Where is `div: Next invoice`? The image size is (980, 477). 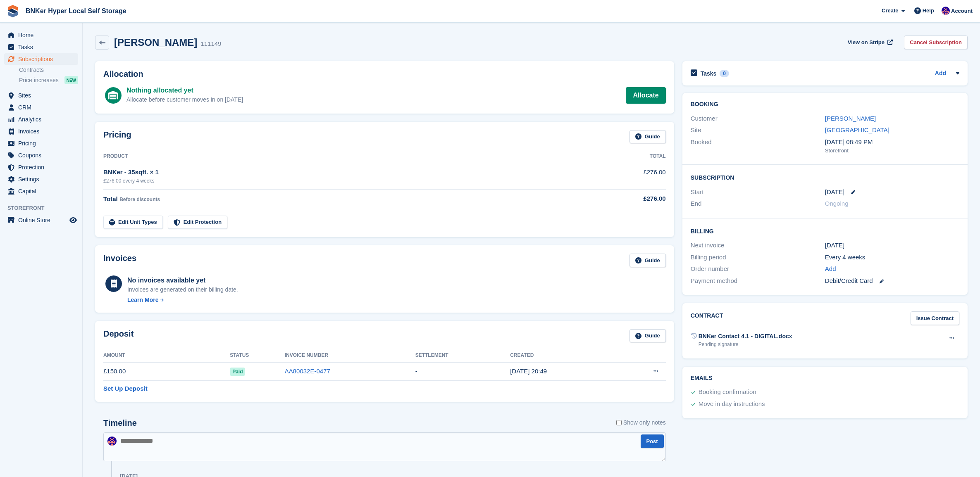 div: Next invoice is located at coordinates (757, 245).